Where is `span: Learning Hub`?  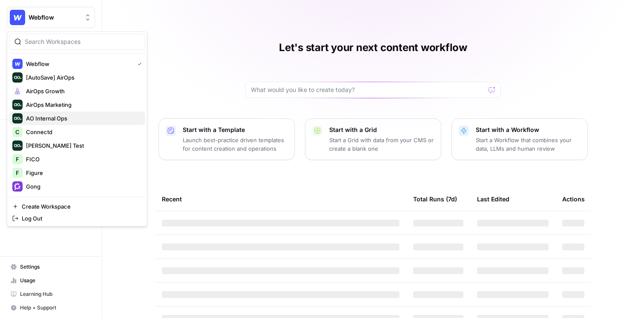
span: Learning Hub is located at coordinates (55, 294).